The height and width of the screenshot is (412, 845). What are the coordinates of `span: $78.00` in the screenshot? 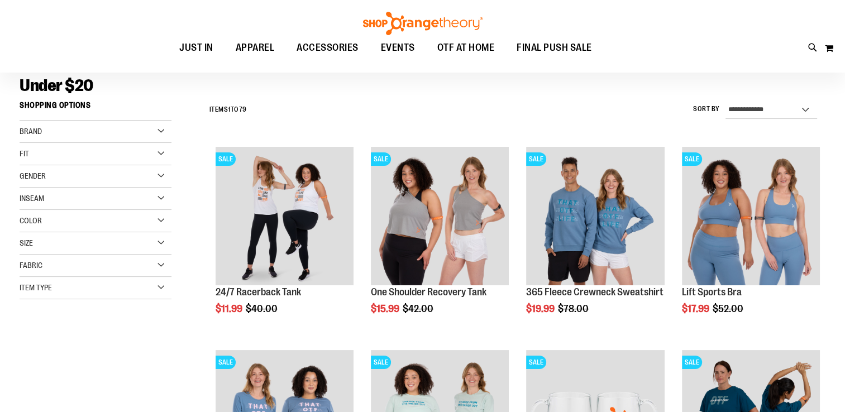 It's located at (574, 309).